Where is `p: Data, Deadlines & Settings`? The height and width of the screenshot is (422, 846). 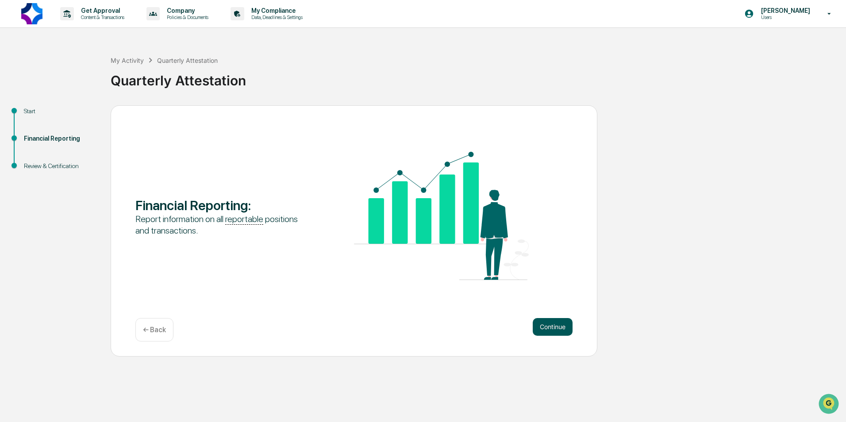
p: Data, Deadlines & Settings is located at coordinates (276, 17).